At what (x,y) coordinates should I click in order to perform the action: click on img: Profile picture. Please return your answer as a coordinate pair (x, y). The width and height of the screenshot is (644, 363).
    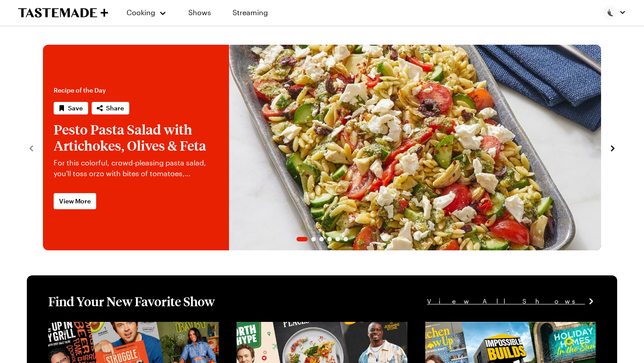
    Looking at the image, I should click on (610, 12).